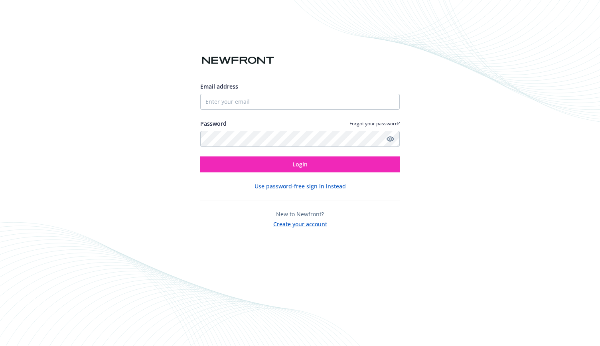 Image resolution: width=600 pixels, height=346 pixels. Describe the element at coordinates (300, 164) in the screenshot. I see `span: Login` at that location.